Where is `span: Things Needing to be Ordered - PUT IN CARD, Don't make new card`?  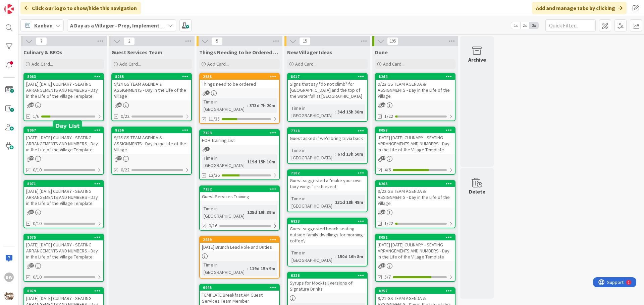 span: Things Needing to be Ordered - PUT IN CARD, Don't make new card is located at coordinates (239, 52).